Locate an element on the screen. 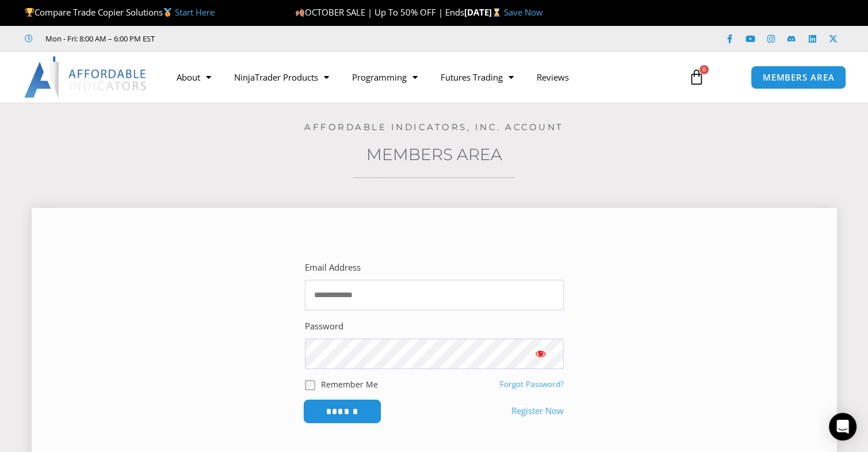 This screenshot has height=452, width=868. a: About is located at coordinates (194, 77).